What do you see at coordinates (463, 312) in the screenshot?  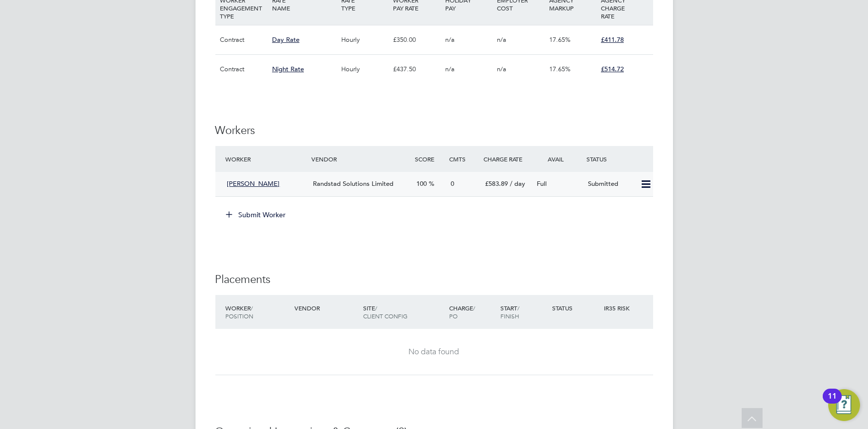 I see `span: / PO` at bounding box center [463, 312].